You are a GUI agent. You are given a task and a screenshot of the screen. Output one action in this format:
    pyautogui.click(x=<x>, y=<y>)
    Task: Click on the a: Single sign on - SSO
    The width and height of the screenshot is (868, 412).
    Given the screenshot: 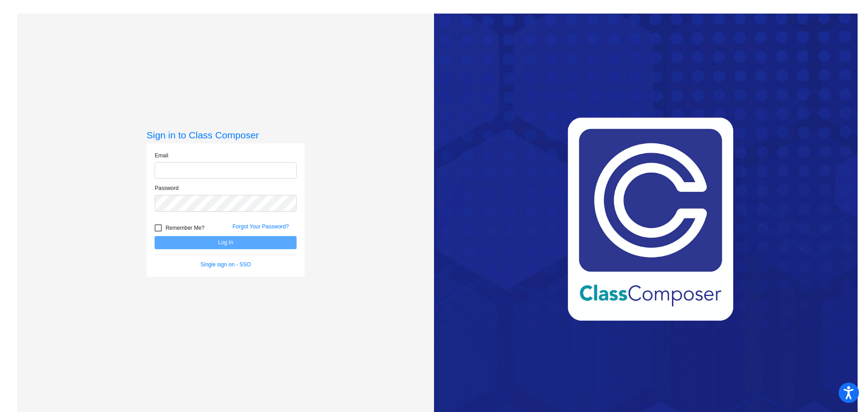 What is the action you would take?
    pyautogui.click(x=226, y=265)
    